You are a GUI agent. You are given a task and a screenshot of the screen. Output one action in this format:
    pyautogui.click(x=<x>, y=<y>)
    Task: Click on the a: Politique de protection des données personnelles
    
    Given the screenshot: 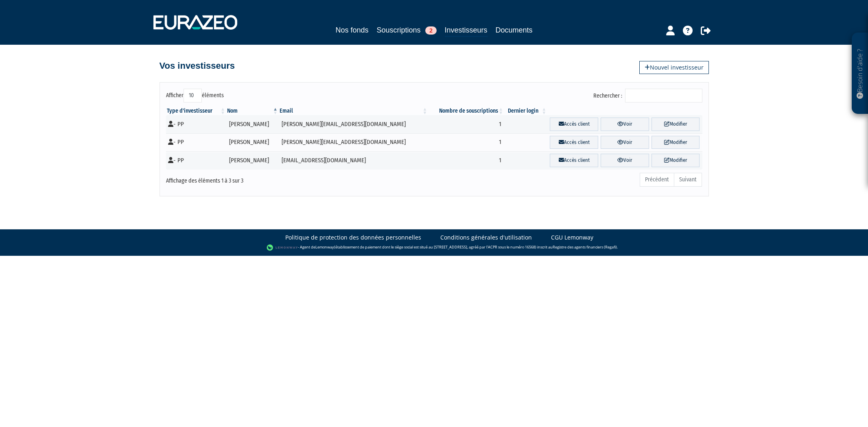 What is the action you would take?
    pyautogui.click(x=353, y=237)
    